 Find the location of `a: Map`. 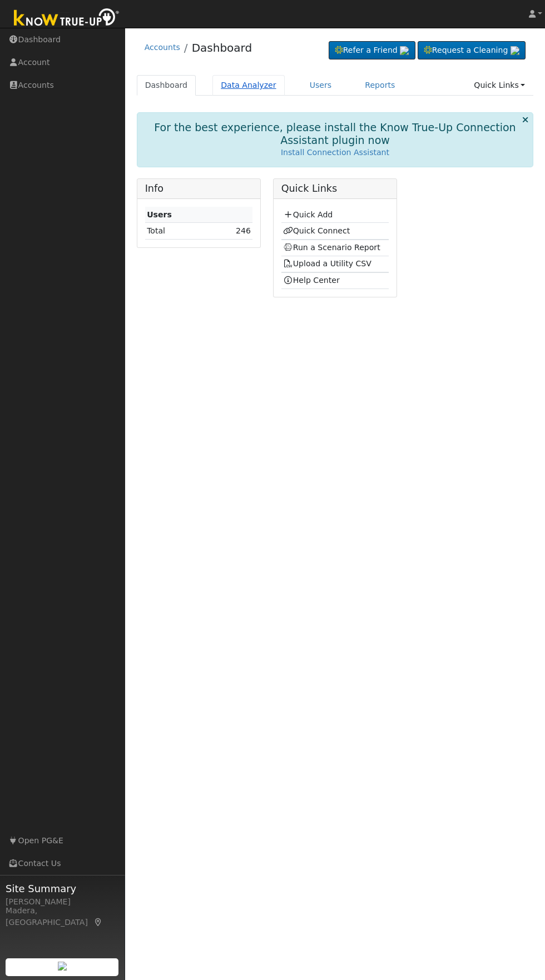

a: Map is located at coordinates (99, 922).